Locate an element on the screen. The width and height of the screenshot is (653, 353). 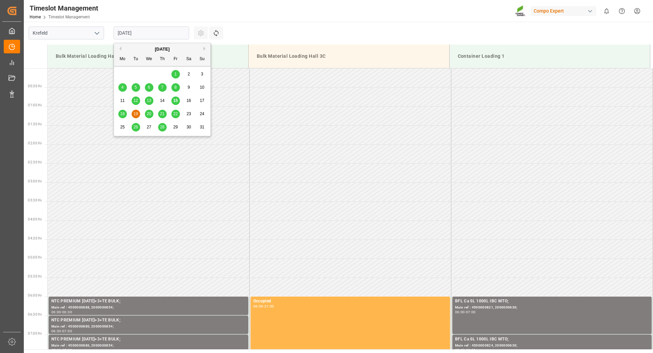
div: We is located at coordinates (149, 59).